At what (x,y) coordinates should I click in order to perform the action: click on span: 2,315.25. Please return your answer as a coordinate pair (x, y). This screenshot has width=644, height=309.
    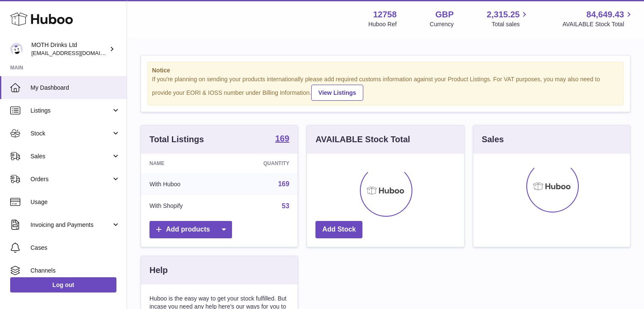
    Looking at the image, I should click on (503, 14).